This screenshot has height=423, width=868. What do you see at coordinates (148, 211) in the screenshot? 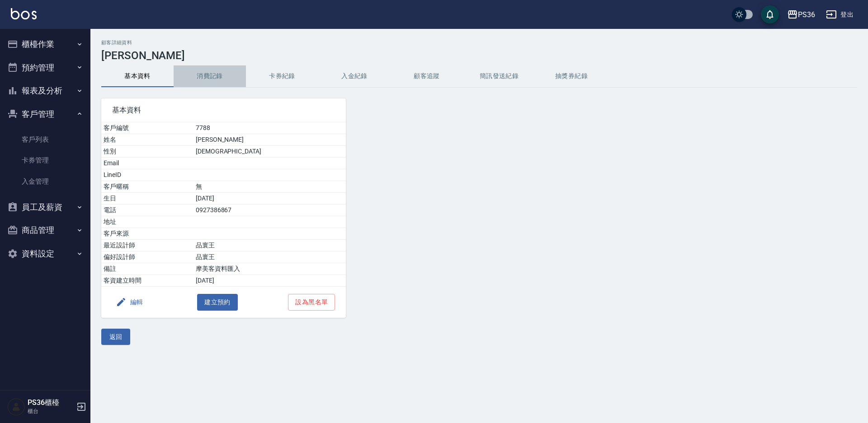
I see `td: 電話` at bounding box center [148, 211].